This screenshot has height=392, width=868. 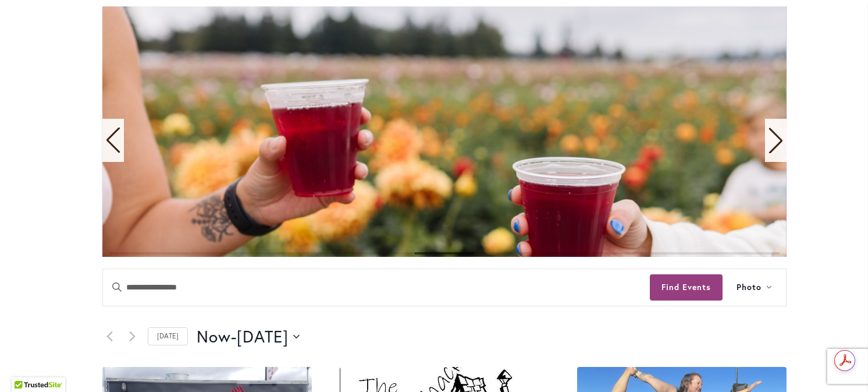 What do you see at coordinates (754, 287) in the screenshot?
I see `button: Photo` at bounding box center [754, 287].